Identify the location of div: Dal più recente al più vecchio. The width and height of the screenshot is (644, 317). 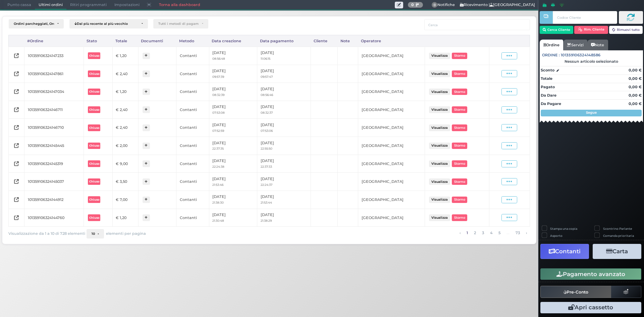
(106, 24).